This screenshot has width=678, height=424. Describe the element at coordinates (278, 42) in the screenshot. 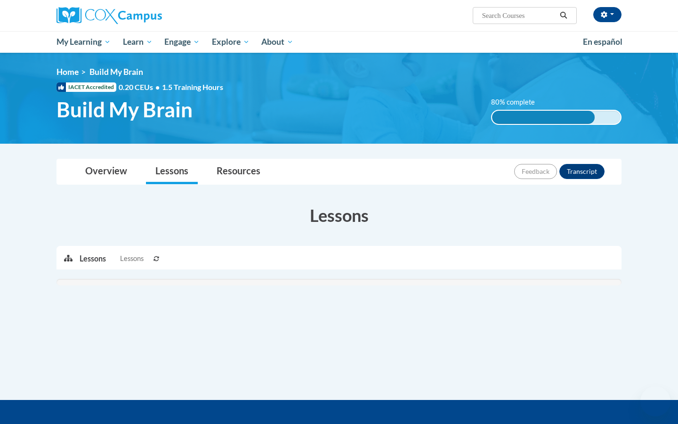

I see `a: About` at that location.